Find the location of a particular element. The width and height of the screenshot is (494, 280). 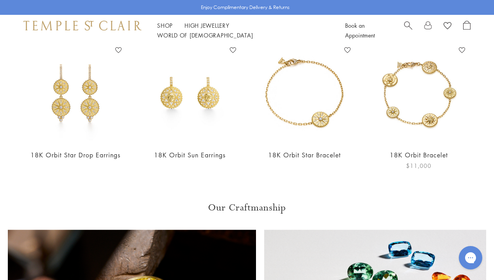

img: 18K Orbit Sun Earrings is located at coordinates (190, 93).